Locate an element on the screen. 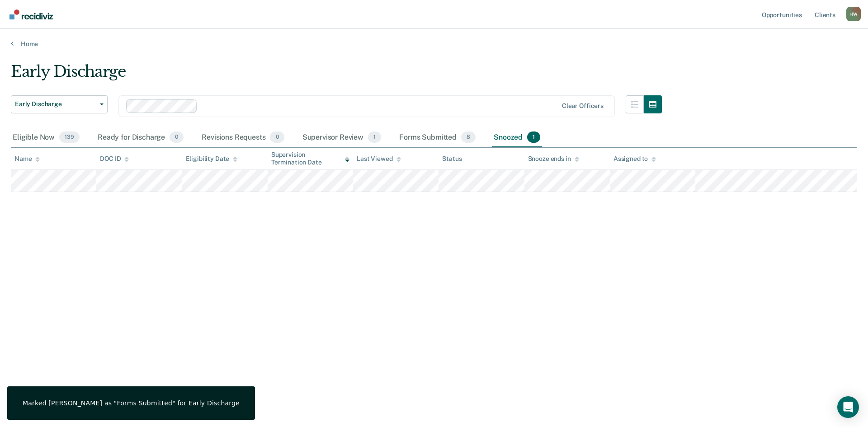 This screenshot has height=427, width=868. div: Status is located at coordinates (451, 159).